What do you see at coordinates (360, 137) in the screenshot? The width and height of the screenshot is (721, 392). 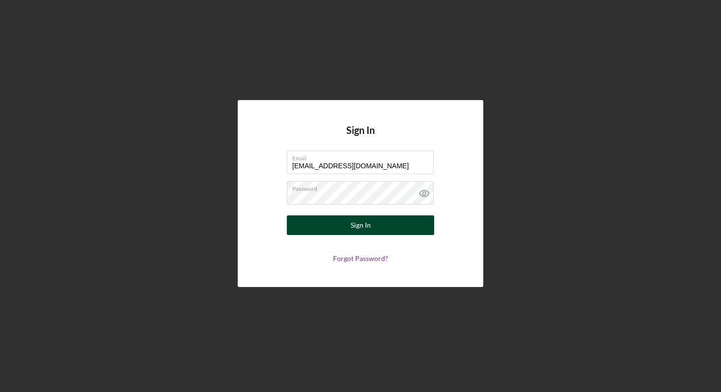 I see `h4: Sign In` at bounding box center [360, 137].